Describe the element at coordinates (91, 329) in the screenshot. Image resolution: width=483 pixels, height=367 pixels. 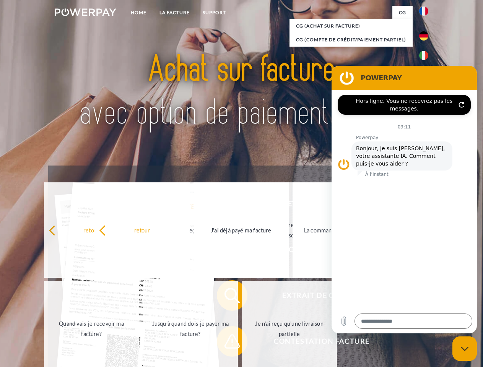
I see `div: Quand vais-je recevoir ma facture?` at that location.